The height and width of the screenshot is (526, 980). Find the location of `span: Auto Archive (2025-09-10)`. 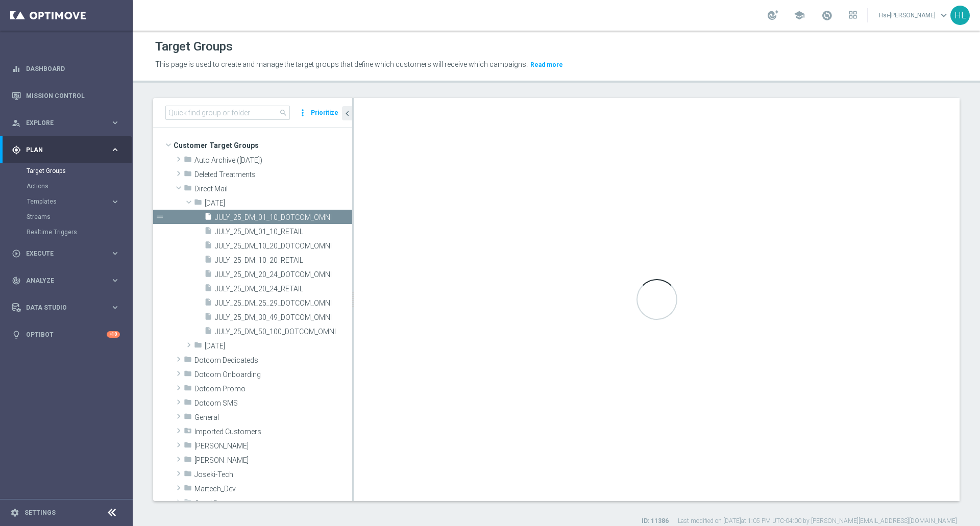

span: Auto Archive (2025-09-10) is located at coordinates (273, 160).